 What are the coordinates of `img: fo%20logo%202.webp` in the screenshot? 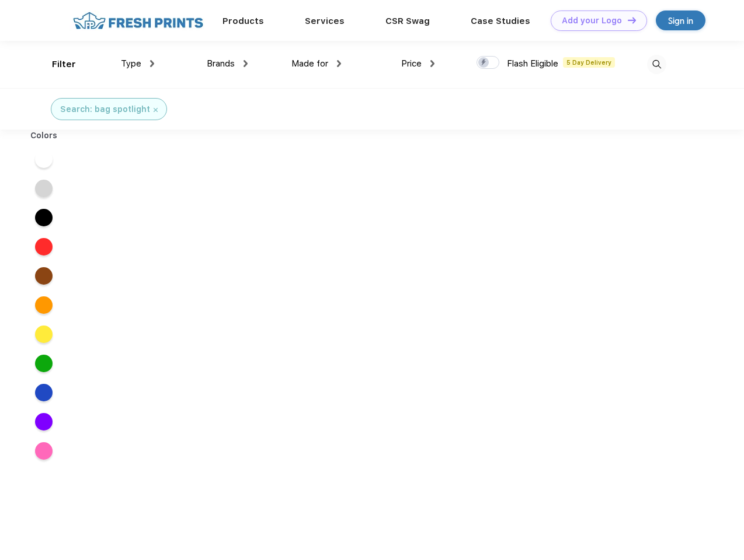 It's located at (138, 20).